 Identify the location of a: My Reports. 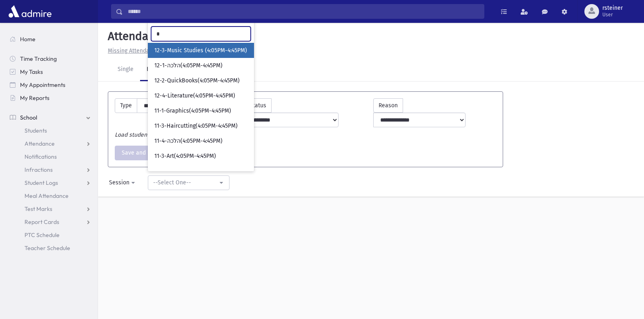
(50, 98).